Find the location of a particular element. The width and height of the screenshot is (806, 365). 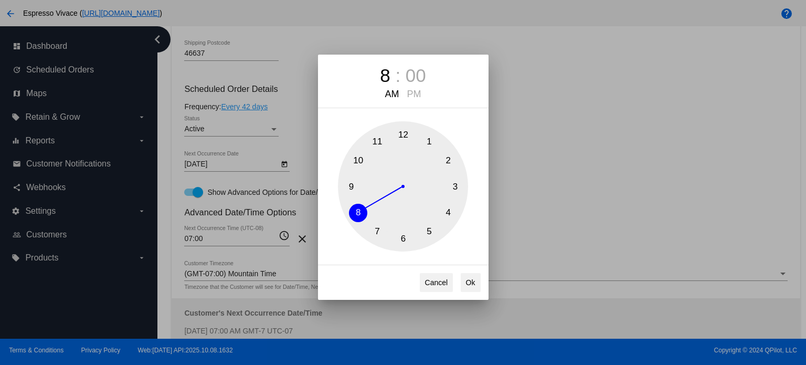

div: AM is located at coordinates (392, 94).